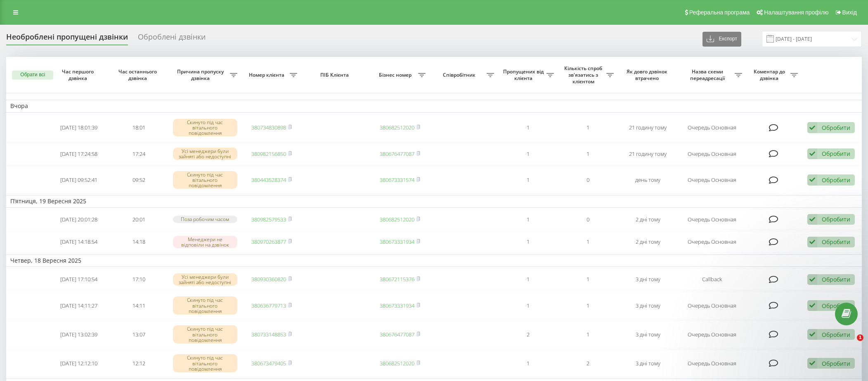 This screenshot has height=381, width=868. I want to click on span: ПІБ Клієнта, so click(335, 75).